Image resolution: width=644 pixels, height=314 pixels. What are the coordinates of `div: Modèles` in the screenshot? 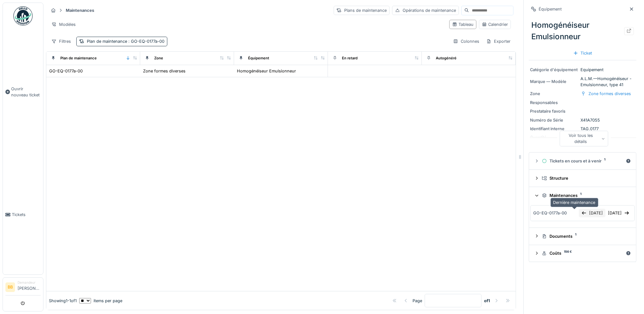 It's located at (64, 24).